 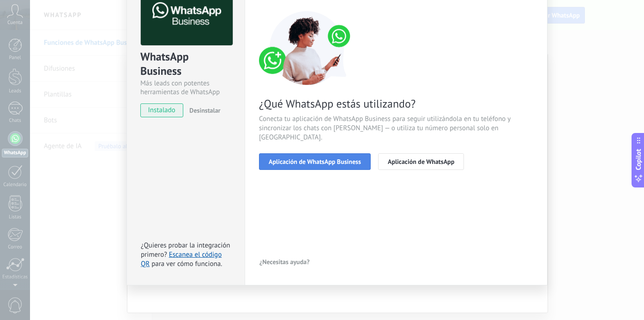 What do you see at coordinates (421, 162) in the screenshot?
I see `span: Aplicación de WhatsApp` at bounding box center [421, 162].